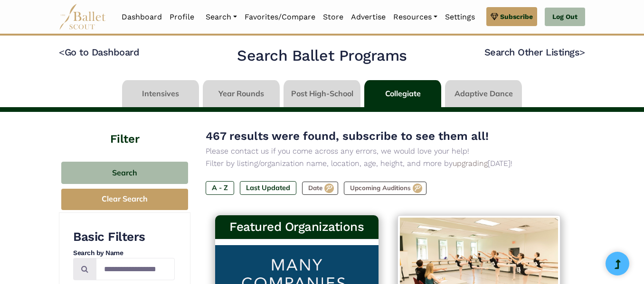 This screenshot has width=644, height=284. Describe the element at coordinates (124, 253) in the screenshot. I see `h4: Search by Name` at that location.